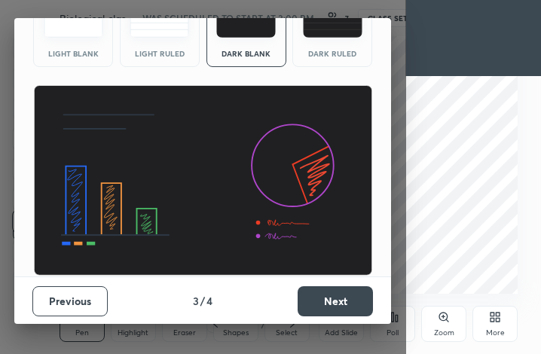  What do you see at coordinates (333, 20) in the screenshot?
I see `img: darkRuledTheme.de295e13.svg` at bounding box center [333, 20].